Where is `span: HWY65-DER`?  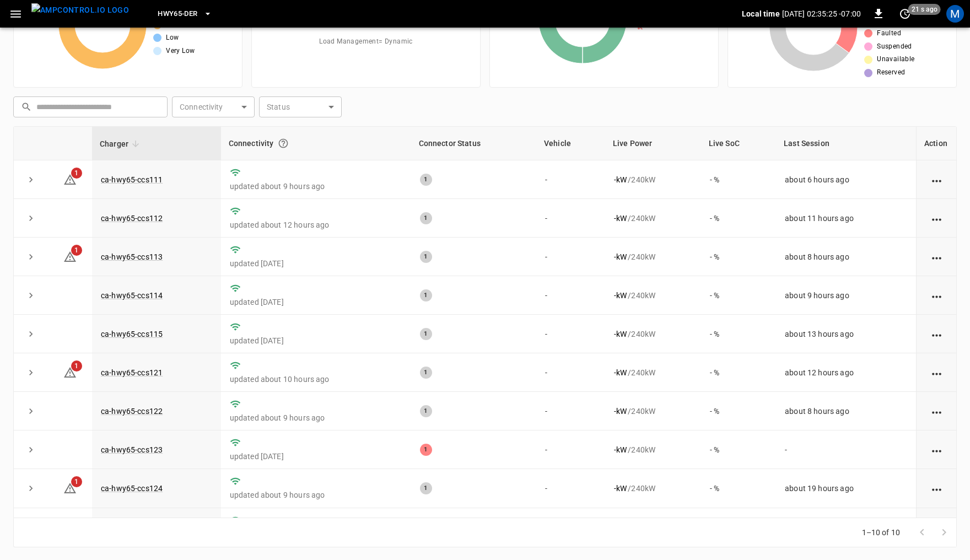
span: HWY65-DER is located at coordinates (178, 13).